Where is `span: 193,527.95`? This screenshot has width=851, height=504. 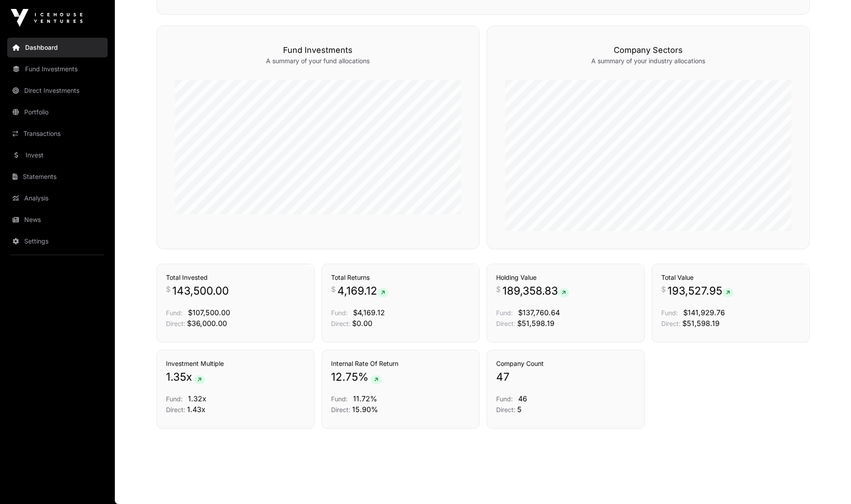 span: 193,527.95 is located at coordinates (701, 291).